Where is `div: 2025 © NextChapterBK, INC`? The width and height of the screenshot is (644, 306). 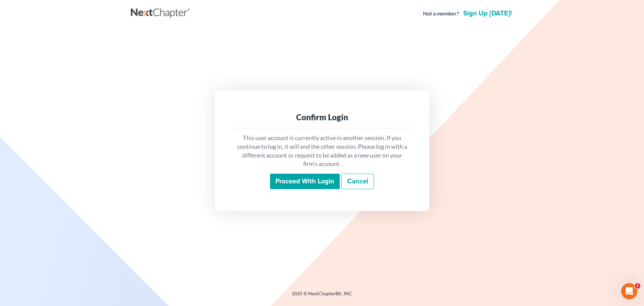
div: 2025 © NextChapterBK, INC is located at coordinates (322, 296).